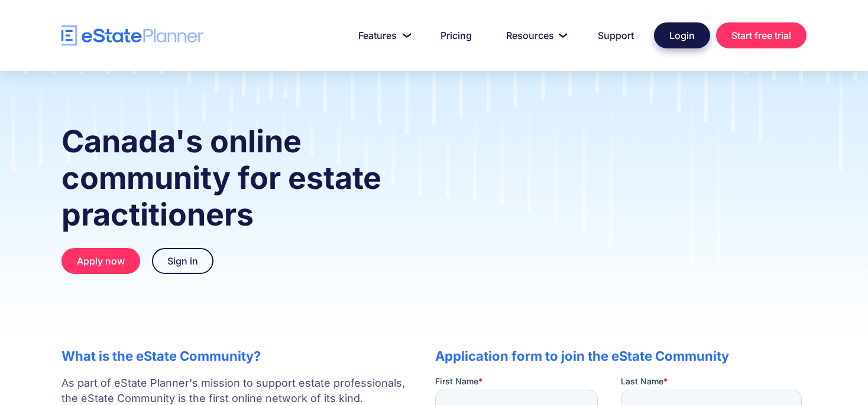 The width and height of the screenshot is (868, 405). I want to click on a: home, so click(132, 35).